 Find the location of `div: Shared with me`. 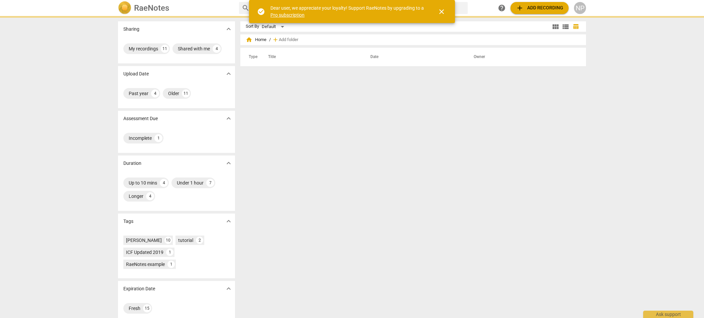

div: Shared with me is located at coordinates (194, 49).